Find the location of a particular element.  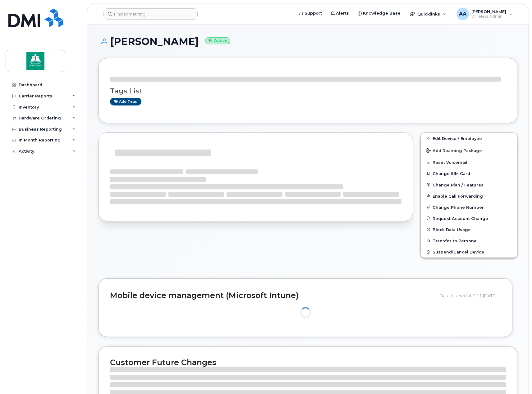

a: Edit Device / Employee is located at coordinates (469, 139).